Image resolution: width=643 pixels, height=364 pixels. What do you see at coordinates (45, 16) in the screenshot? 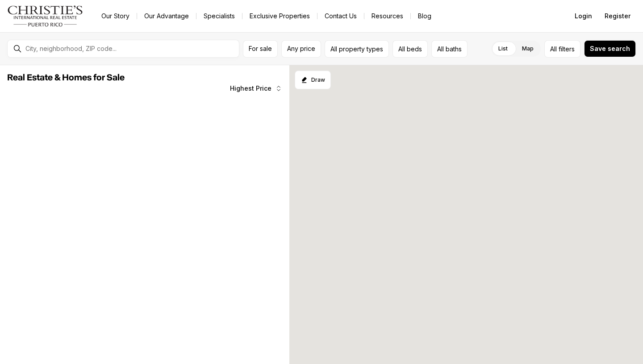
I see `img: logo` at bounding box center [45, 16].